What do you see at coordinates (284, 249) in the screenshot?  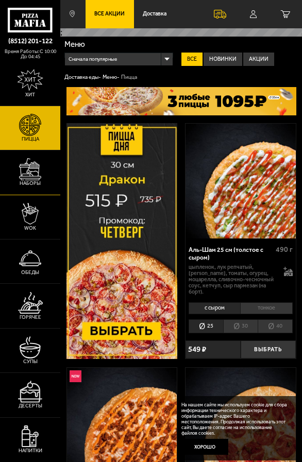 I see `span: 490 г` at bounding box center [284, 249].